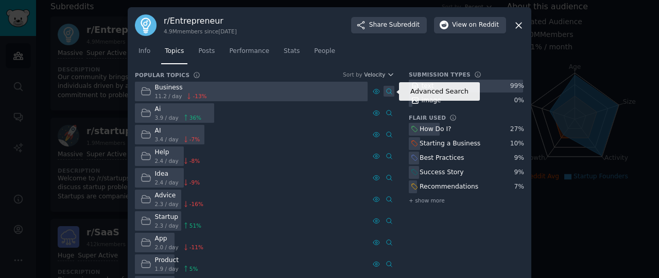  I want to click on a: Viewon Reddit, so click(470, 25).